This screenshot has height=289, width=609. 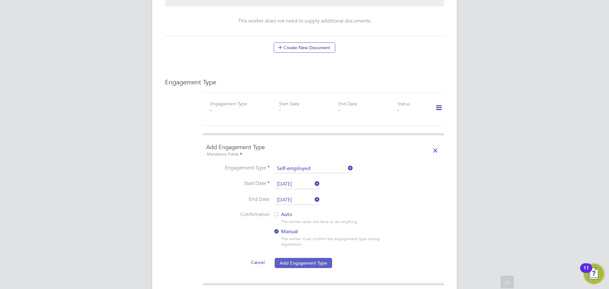 What do you see at coordinates (238, 214) in the screenshot?
I see `label: Confirmation` at bounding box center [238, 214].